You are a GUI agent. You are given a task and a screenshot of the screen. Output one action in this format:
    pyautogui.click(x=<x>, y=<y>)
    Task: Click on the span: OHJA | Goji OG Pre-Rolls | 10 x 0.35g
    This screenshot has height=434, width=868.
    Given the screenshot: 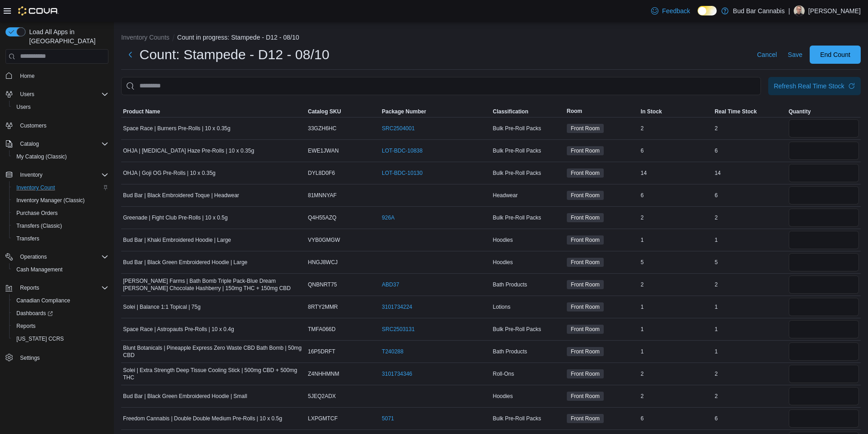 What is the action you would take?
    pyautogui.click(x=169, y=173)
    